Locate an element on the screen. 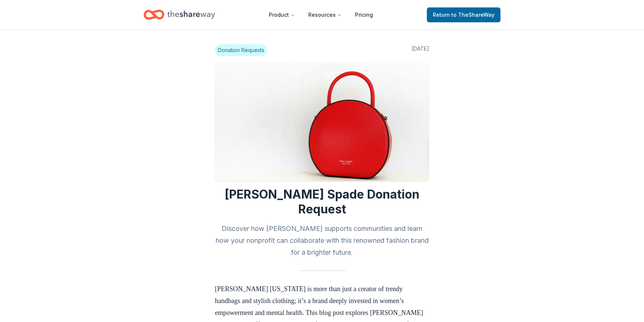 The image size is (644, 322). span: Return is located at coordinates (464, 15).